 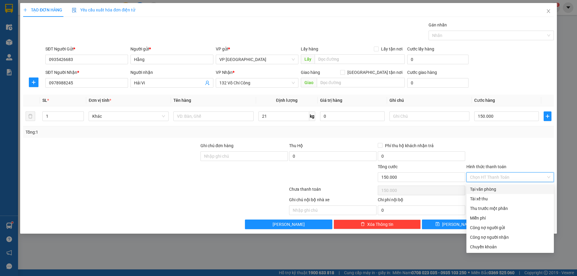 What do you see at coordinates (312, 116) in the screenshot?
I see `span: kg` at bounding box center [312, 116].